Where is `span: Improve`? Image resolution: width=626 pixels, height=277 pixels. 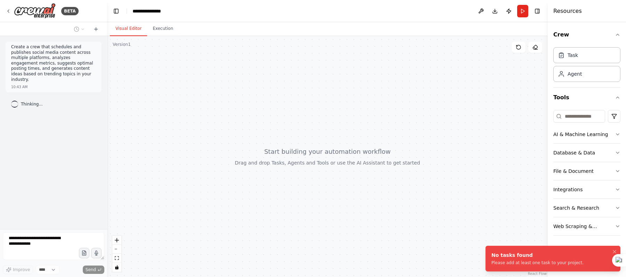 span: Improve is located at coordinates (21, 270).